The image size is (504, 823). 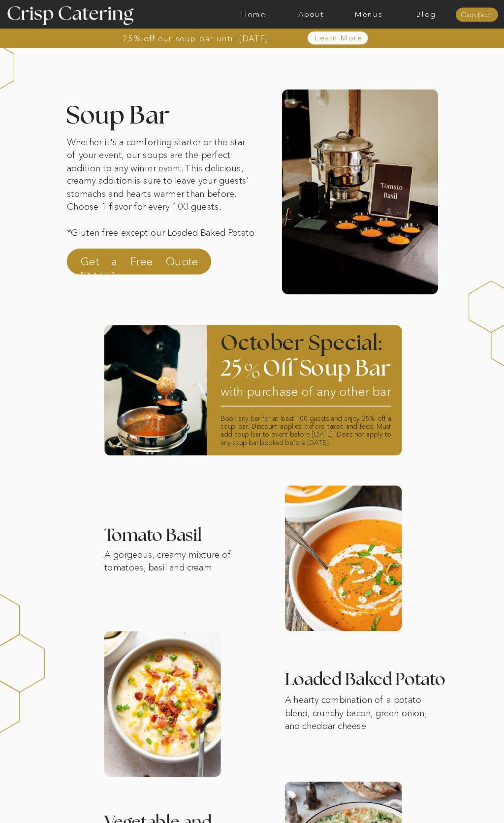 I want to click on nav: Blog, so click(x=426, y=15).